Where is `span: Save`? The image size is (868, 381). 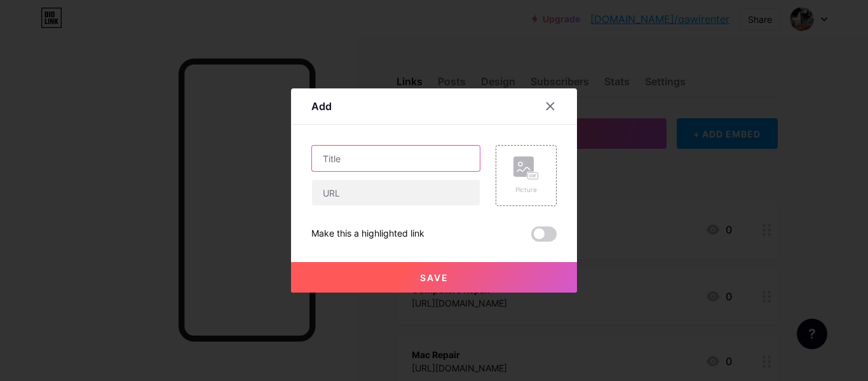
span: Save is located at coordinates (434, 278).